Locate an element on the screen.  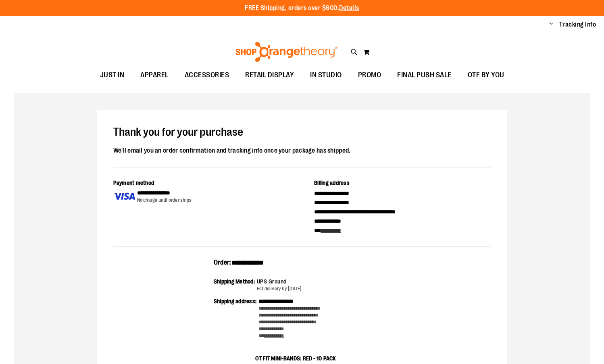
span: APPAREL is located at coordinates (154, 75).